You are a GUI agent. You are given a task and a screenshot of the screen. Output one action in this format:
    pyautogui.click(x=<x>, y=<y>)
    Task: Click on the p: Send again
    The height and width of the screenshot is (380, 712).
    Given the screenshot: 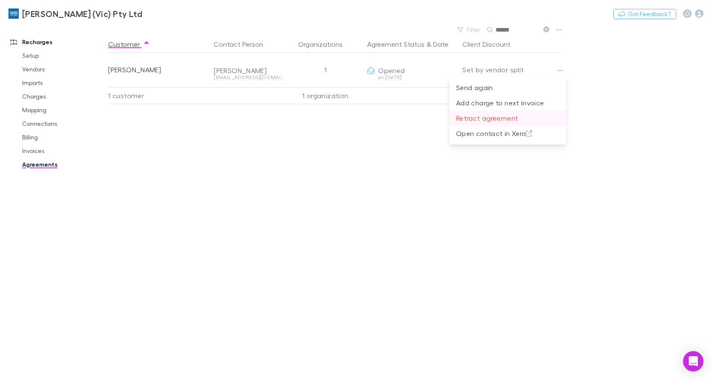 What is the action you would take?
    pyautogui.click(x=507, y=88)
    